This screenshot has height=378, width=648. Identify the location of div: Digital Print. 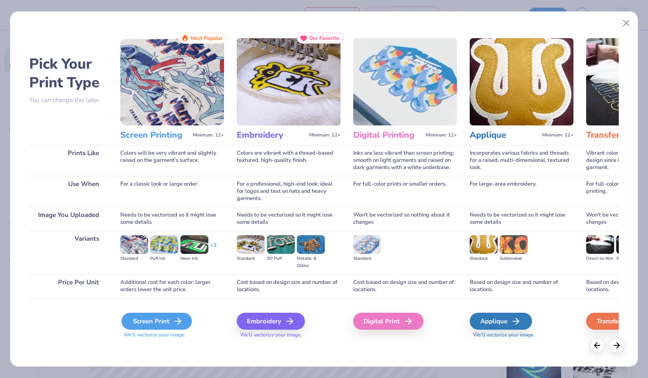
(389, 321).